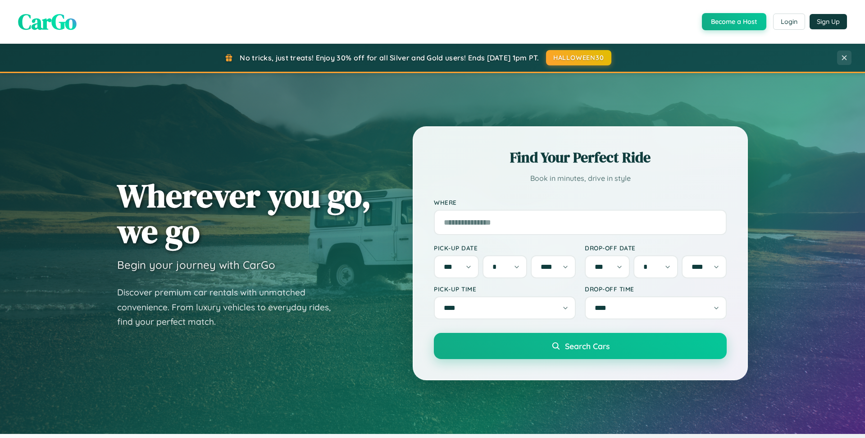 The image size is (865, 438). I want to click on label: Drop-off Date, so click(656, 247).